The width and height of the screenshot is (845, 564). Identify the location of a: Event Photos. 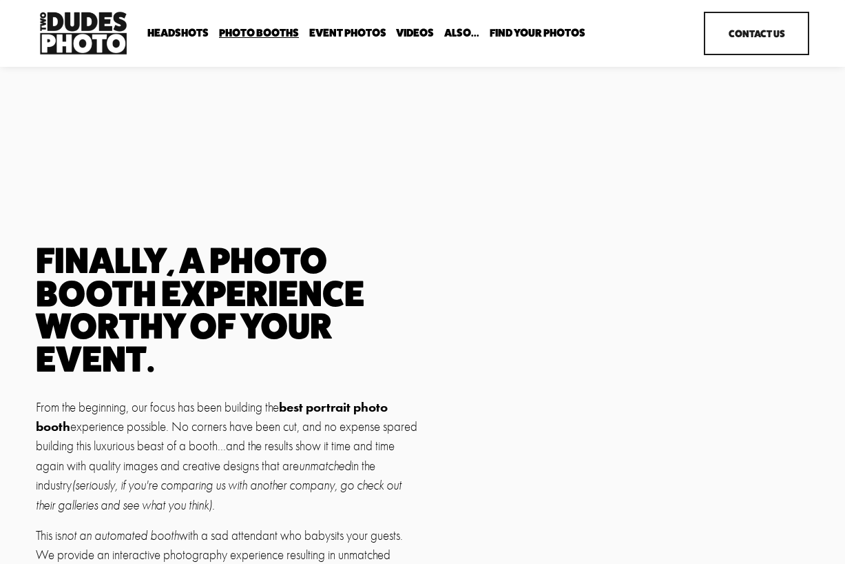
(348, 33).